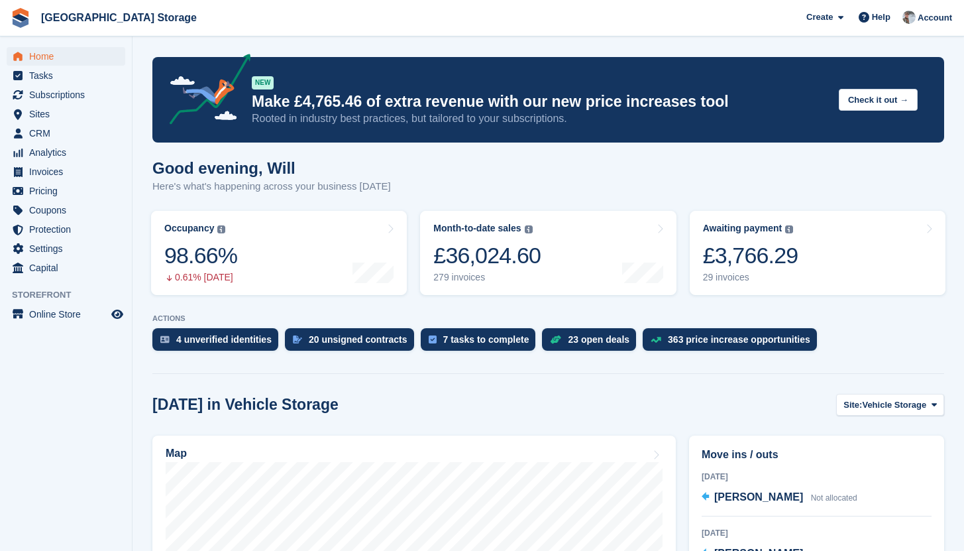  What do you see at coordinates (548, 318) in the screenshot?
I see `p: ACTIONS` at bounding box center [548, 318].